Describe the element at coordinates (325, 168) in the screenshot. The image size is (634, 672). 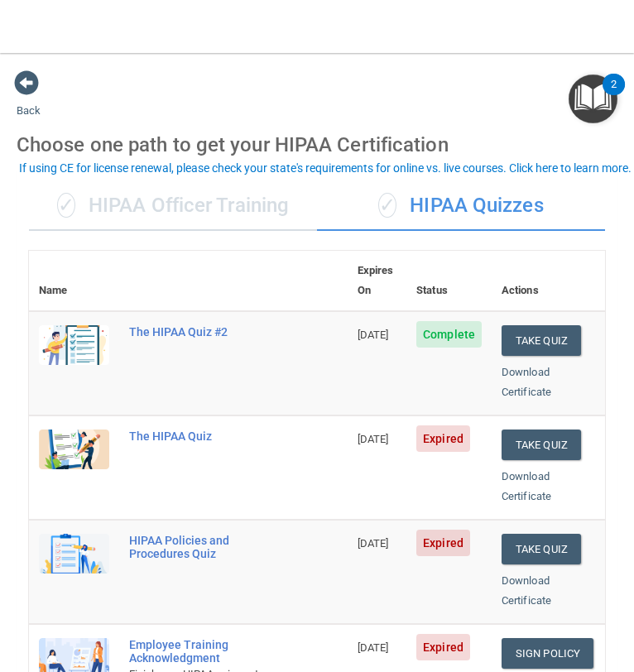
I see `div: If using CE for license renewal, please check your state's requirements for online vs. live cours...` at that location.